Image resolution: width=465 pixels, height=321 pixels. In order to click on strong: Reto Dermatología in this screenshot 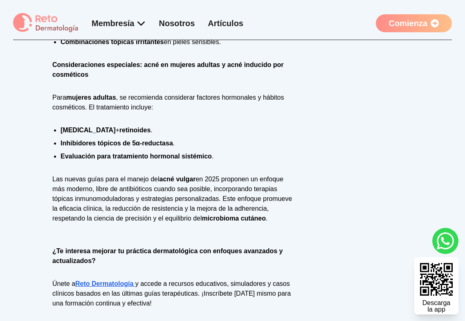, I will do `click(104, 284)`.